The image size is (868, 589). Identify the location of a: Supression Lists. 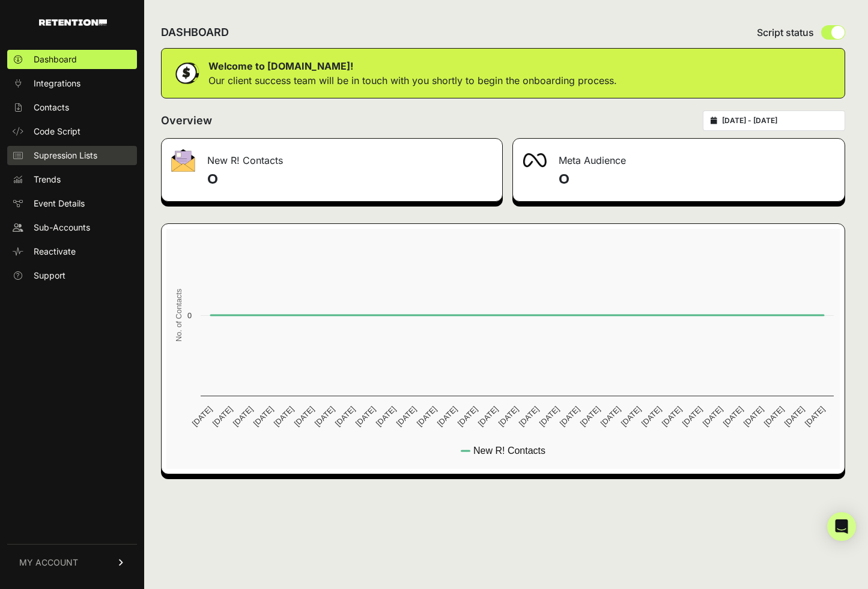
(72, 156).